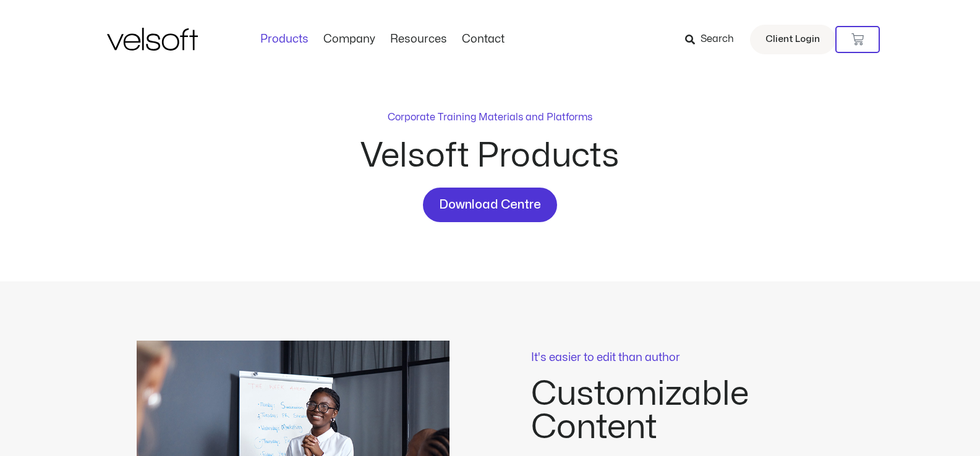 This screenshot has height=456, width=980. I want to click on span: Search, so click(717, 40).